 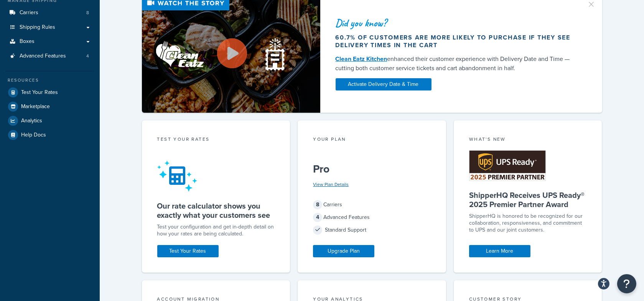 What do you see at coordinates (50, 106) in the screenshot?
I see `a: Marketplace` at bounding box center [50, 106].